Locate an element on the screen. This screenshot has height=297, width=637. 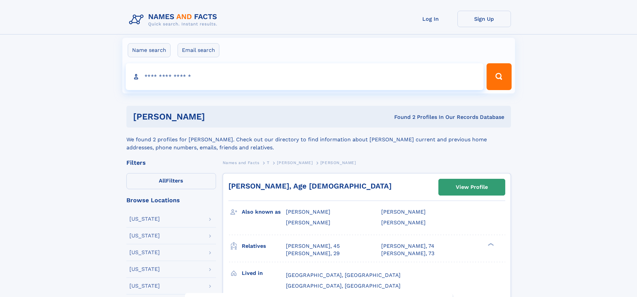
h3: Lived in is located at coordinates (264, 273).